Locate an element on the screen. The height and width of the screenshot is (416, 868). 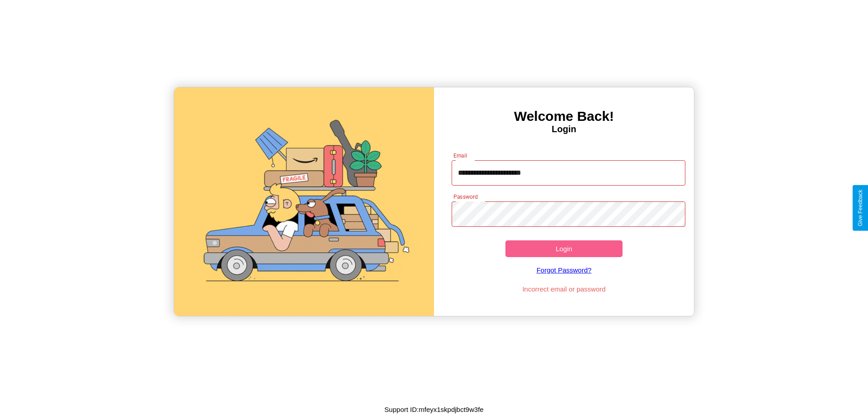
h3: Welcome Back! is located at coordinates (564, 117).